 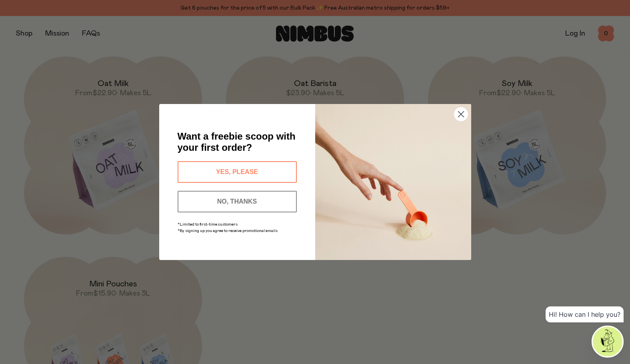 What do you see at coordinates (227, 231) in the screenshot?
I see `span: *By signing up you agree to receive promotional emails` at bounding box center [227, 231].